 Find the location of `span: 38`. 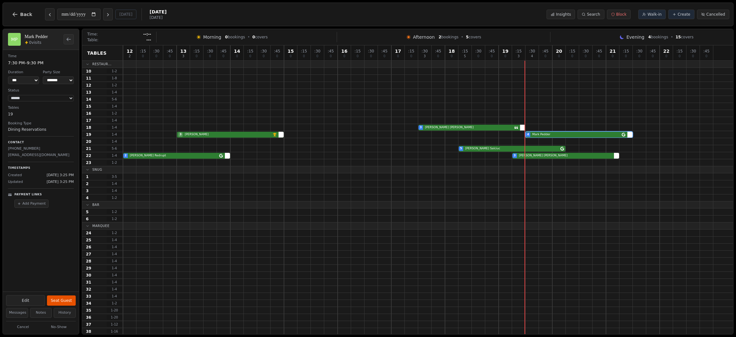

span: 38 is located at coordinates (88, 331).